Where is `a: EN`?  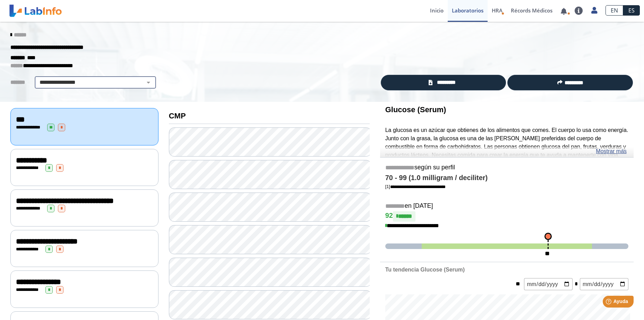
a: EN is located at coordinates (614, 11).